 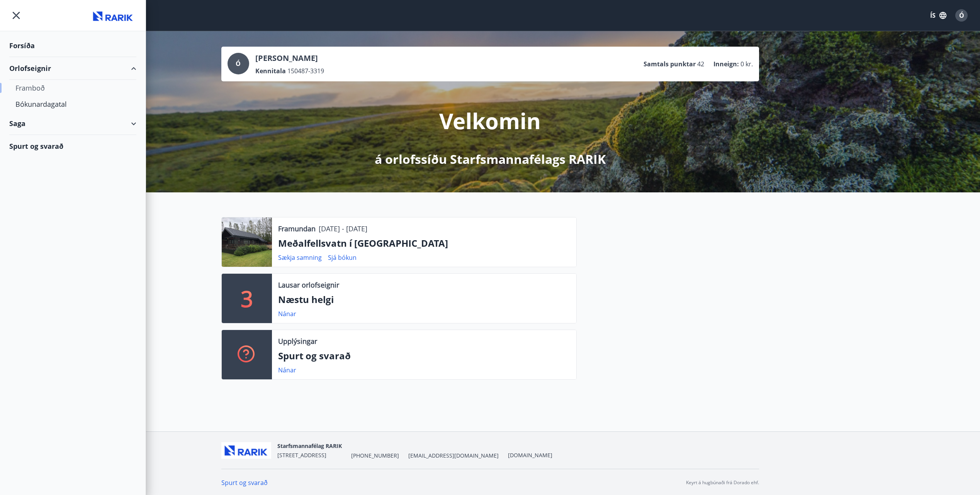 What do you see at coordinates (309, 285) in the screenshot?
I see `p: Lausar orlofseignir` at bounding box center [309, 285].